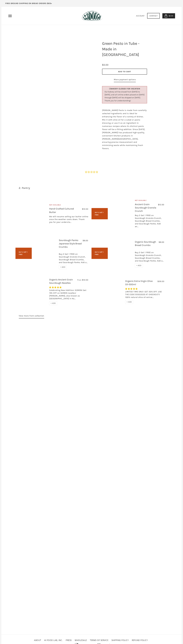 Image resolution: width=183 pixels, height=644 pixels. Describe the element at coordinates (144, 295) in the screenshot. I see `div: LIMITED TIME ONLY: GET 20% OFF. USE THE CODE EVOO2025 AT CHECKOUT!! 100% natural olive oil extrac...` at that location.